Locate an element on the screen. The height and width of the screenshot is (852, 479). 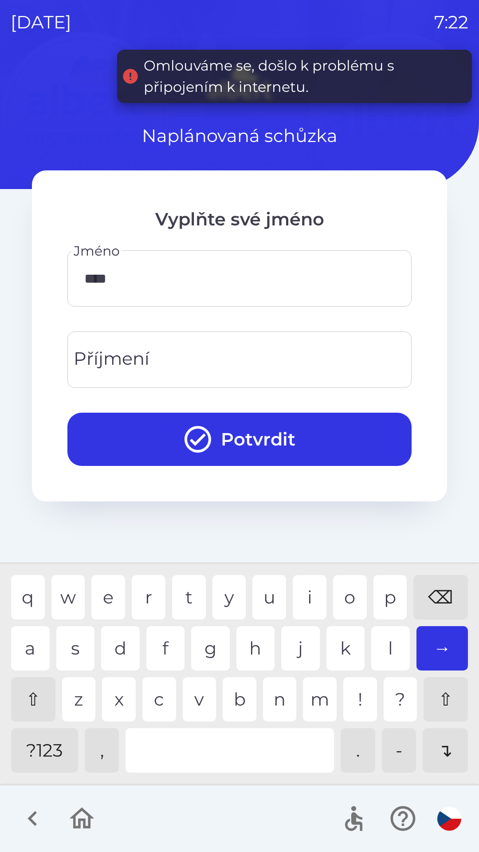
button: Potvrdit is located at coordinates (240, 439).